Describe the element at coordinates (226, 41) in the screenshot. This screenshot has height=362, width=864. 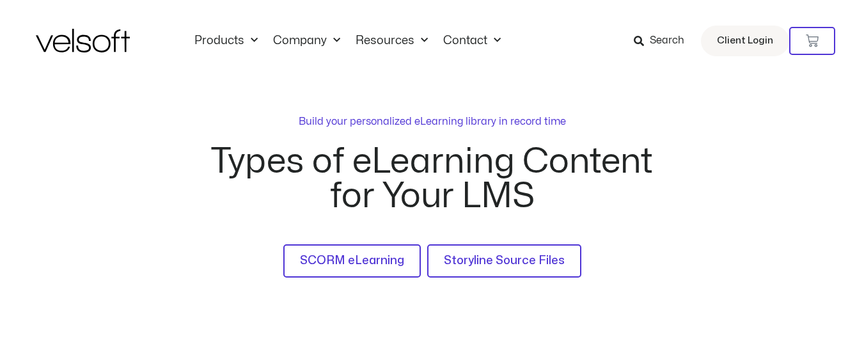
I see `a: ProductsMenu Toggle` at that location.